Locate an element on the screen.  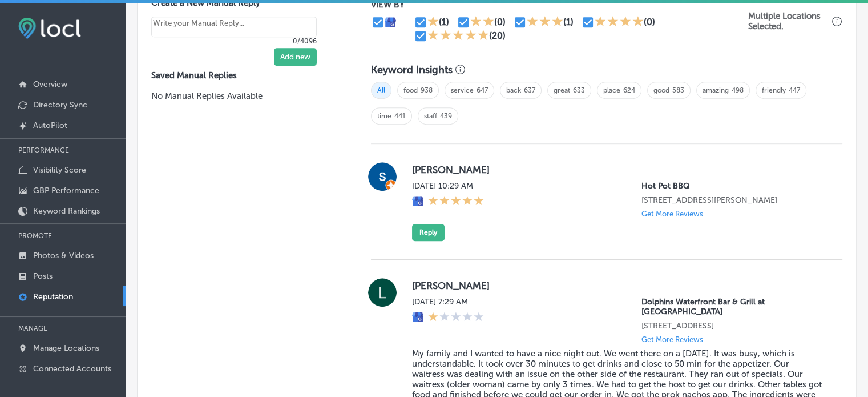
p: No Manual Replies Available is located at coordinates (243, 96).